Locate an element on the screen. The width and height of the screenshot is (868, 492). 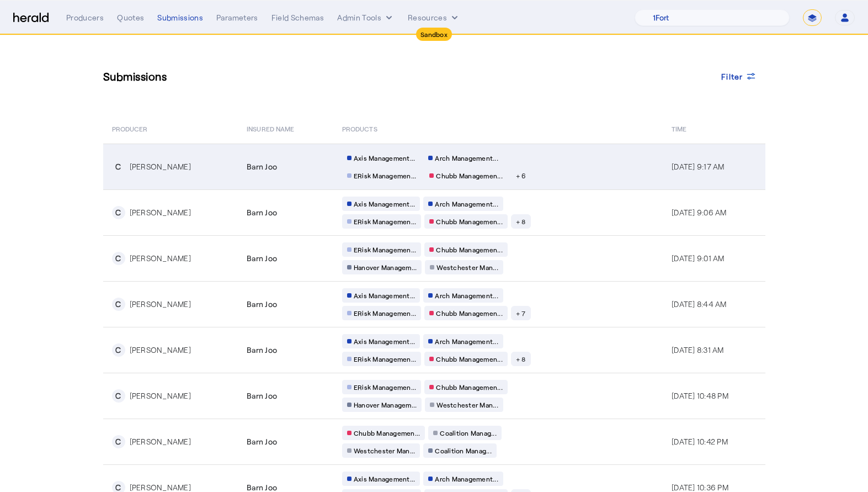
span: PRODUCER is located at coordinates (130, 128).